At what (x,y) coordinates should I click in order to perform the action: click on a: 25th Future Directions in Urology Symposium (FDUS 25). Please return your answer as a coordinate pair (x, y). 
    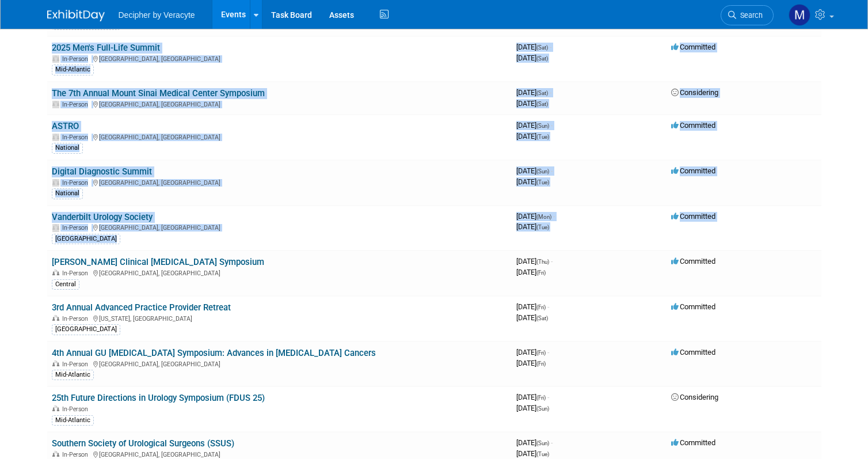
    Looking at the image, I should click on (158, 397).